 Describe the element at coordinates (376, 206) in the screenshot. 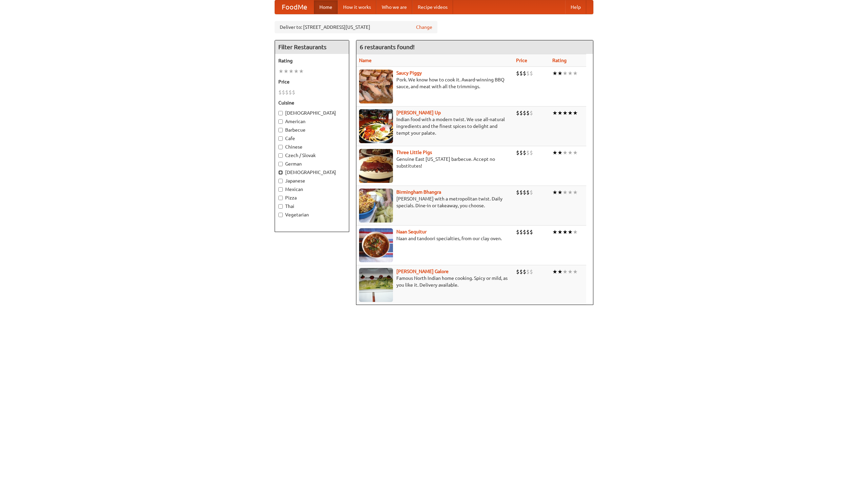

I see `img: bhangra.jpg` at that location.